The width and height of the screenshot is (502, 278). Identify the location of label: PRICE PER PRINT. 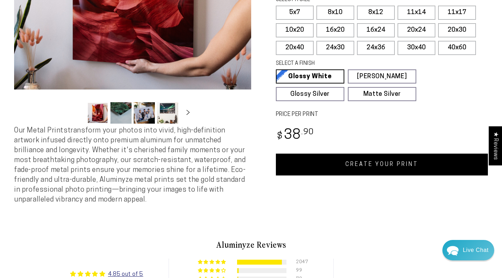
(382, 115).